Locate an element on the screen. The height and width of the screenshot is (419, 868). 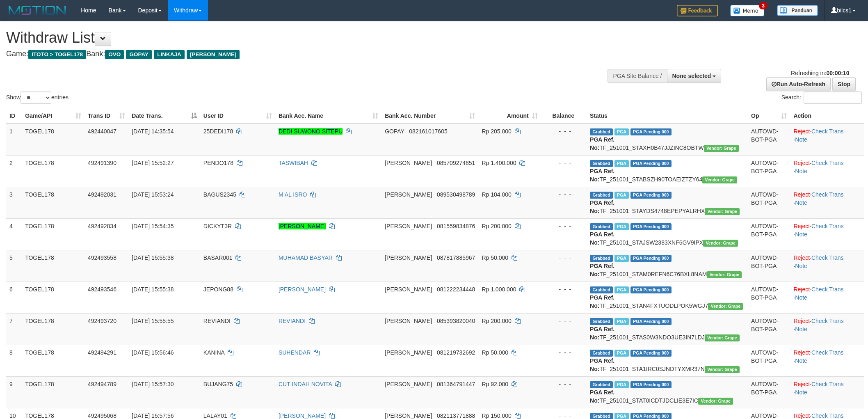
span: ITOTO > TOGEL178 is located at coordinates (57, 55).